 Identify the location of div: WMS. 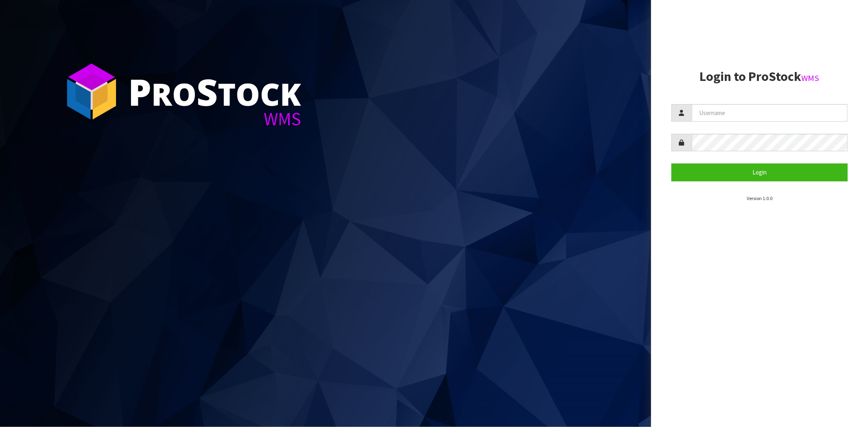
(214, 119).